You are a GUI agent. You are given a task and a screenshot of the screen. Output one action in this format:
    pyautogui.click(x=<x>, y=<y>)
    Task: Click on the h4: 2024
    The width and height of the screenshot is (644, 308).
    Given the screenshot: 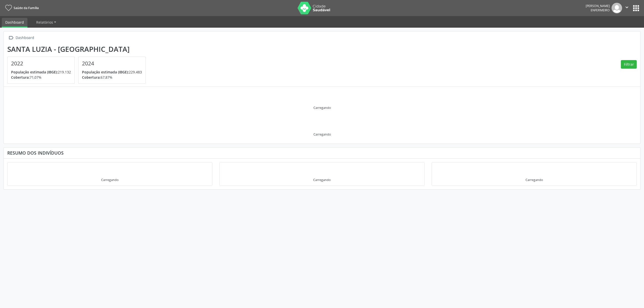 What is the action you would take?
    pyautogui.click(x=112, y=63)
    